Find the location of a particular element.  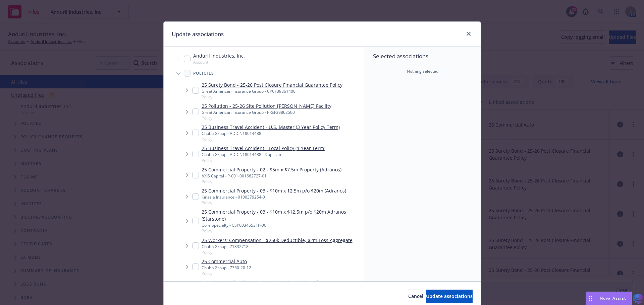

span: Policies is located at coordinates (204, 73).